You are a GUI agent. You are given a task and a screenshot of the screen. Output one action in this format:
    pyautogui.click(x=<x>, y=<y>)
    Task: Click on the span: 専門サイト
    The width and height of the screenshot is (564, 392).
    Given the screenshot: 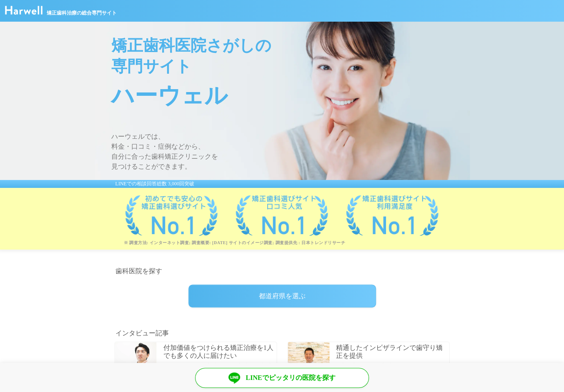 What is the action you would take?
    pyautogui.click(x=290, y=66)
    